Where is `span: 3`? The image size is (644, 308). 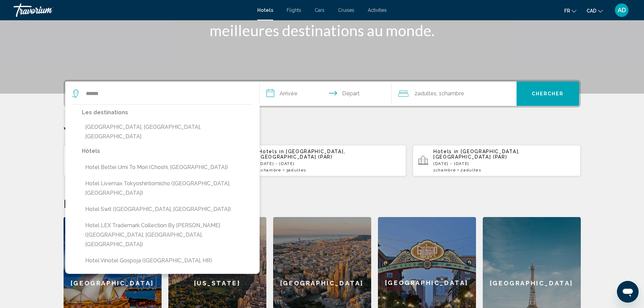 span: 3 is located at coordinates (296, 169).